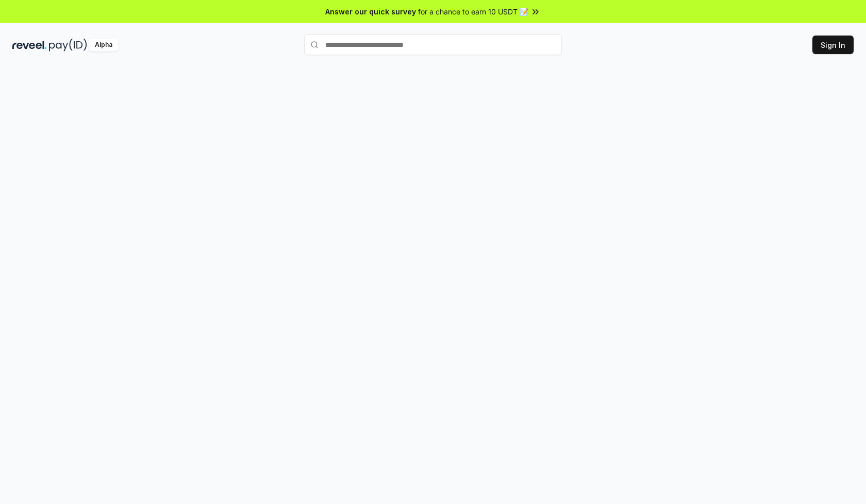  What do you see at coordinates (103, 45) in the screenshot?
I see `div: Alpha` at bounding box center [103, 45].